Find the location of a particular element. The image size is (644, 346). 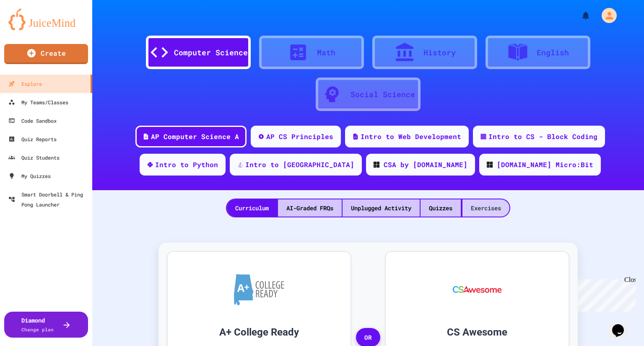

a: Create is located at coordinates (46, 54).